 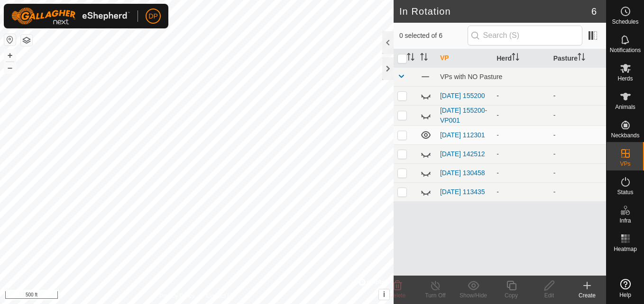 What do you see at coordinates (625, 135) in the screenshot?
I see `span: Neckbands` at bounding box center [625, 135].